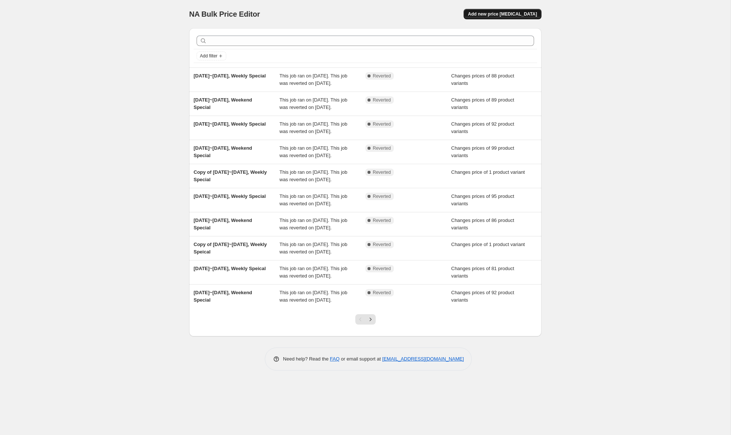 The width and height of the screenshot is (731, 435). What do you see at coordinates (370, 320) in the screenshot?
I see `button: Next` at bounding box center [370, 320].